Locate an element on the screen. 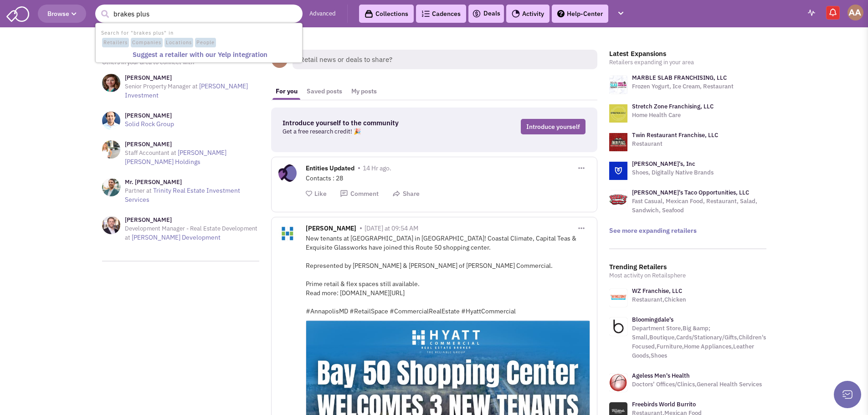 This screenshot has height=415, width=868. a: For you is located at coordinates (287, 91).